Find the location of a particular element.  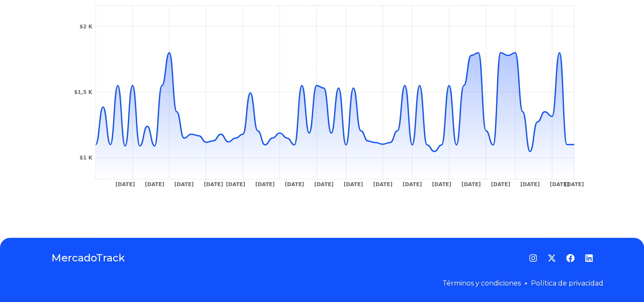

a: Instagram is located at coordinates (533, 257).